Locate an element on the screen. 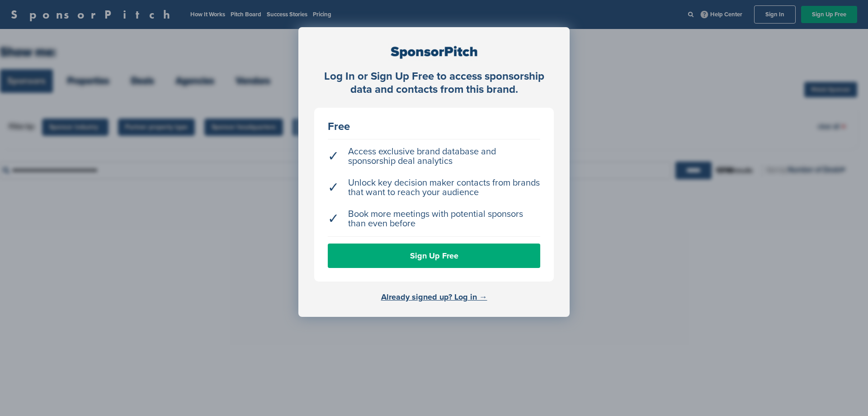 This screenshot has width=868, height=416. div: Log In or Sign Up Free to access sponsorship data and contacts from this brand. is located at coordinates (434, 83).